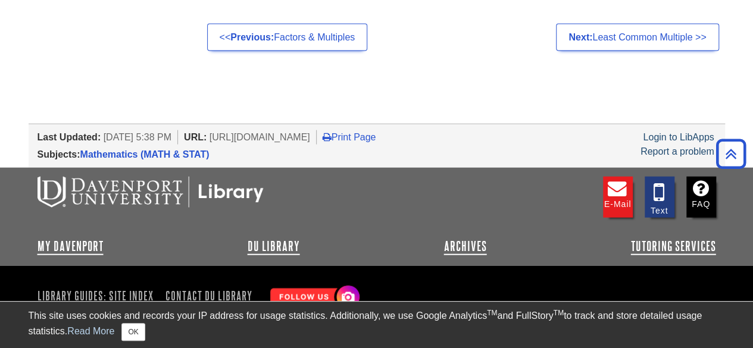  What do you see at coordinates (209, 296) in the screenshot?
I see `a: Contact DU Library` at bounding box center [209, 296].